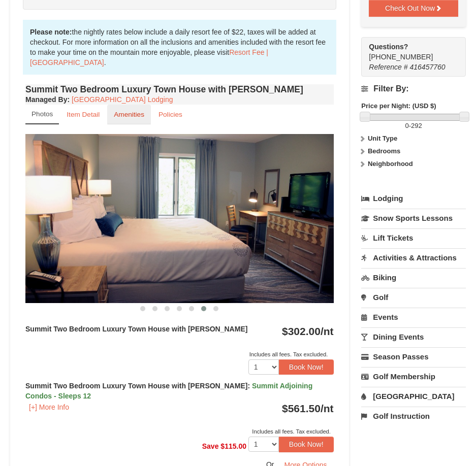  What do you see at coordinates (388, 67) in the screenshot?
I see `span: Reference #` at bounding box center [388, 67].